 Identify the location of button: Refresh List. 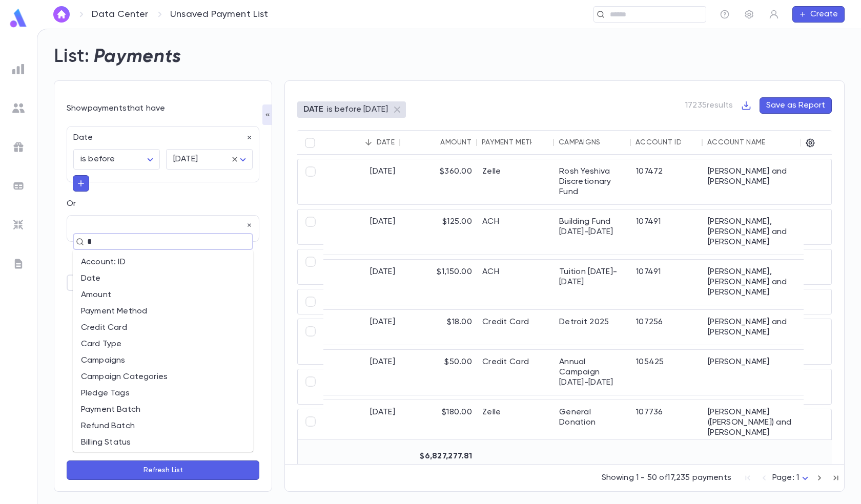
(163, 470).